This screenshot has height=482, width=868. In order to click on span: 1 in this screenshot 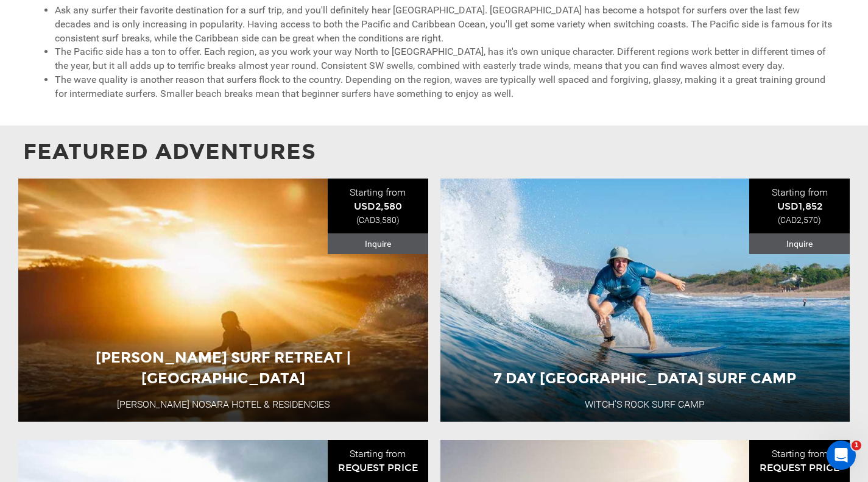, I will do `click(856, 445)`.